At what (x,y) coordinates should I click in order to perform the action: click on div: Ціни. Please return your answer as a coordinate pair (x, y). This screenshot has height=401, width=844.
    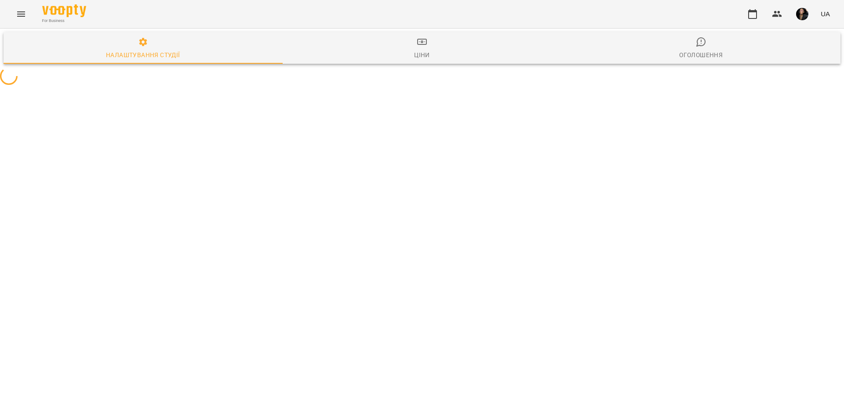
    Looking at the image, I should click on (422, 55).